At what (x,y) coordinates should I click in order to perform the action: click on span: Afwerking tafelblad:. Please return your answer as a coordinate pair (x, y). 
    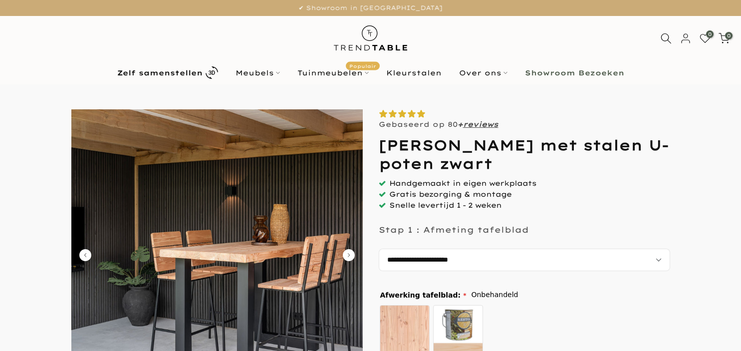
    Looking at the image, I should click on (423, 295).